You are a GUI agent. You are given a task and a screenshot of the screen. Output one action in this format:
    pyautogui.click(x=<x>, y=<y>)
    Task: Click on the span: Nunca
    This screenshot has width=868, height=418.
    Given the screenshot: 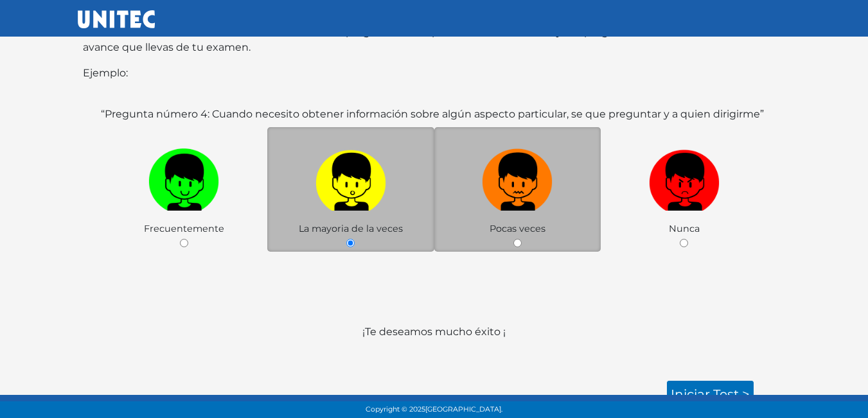 What is the action you would take?
    pyautogui.click(x=684, y=228)
    